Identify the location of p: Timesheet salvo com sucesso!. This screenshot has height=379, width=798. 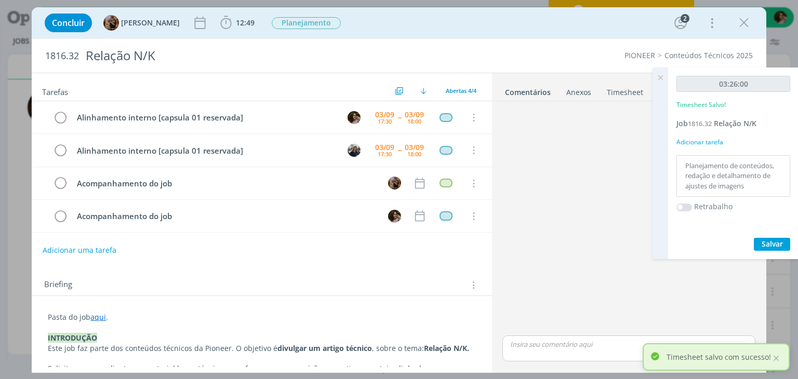
(718, 357).